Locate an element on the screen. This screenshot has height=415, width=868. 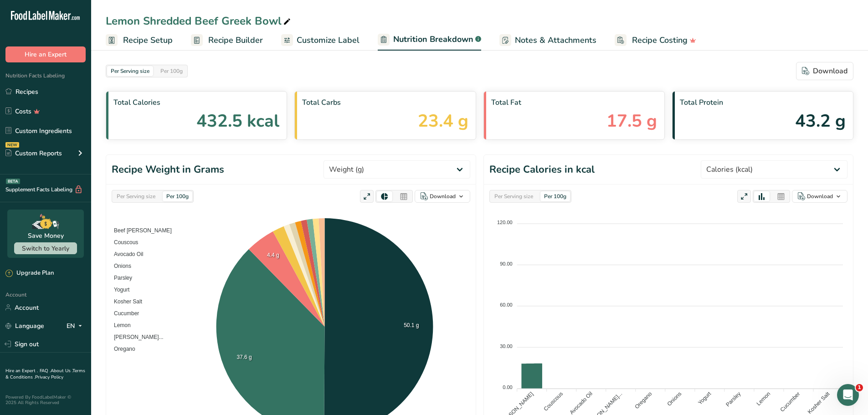
span: Total Carbs is located at coordinates (385, 103).